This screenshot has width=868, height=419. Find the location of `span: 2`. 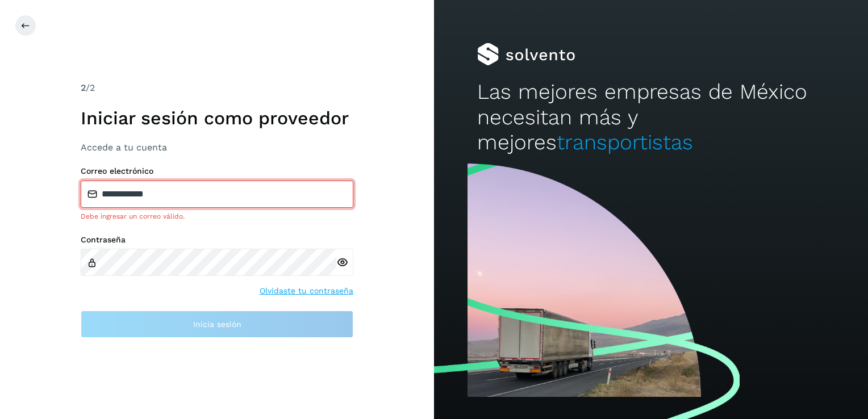

span: 2 is located at coordinates (83, 87).